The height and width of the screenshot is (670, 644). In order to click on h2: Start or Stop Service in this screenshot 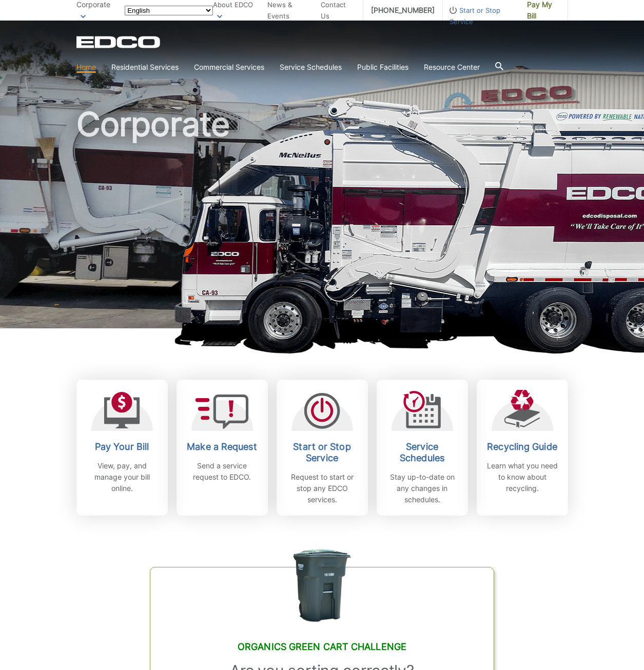, I will do `click(322, 452)`.